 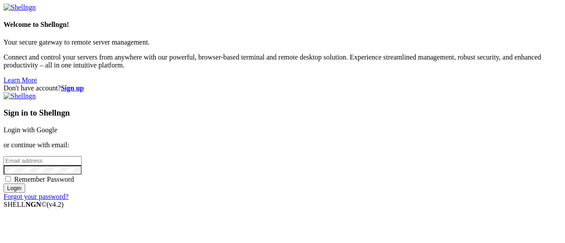 What do you see at coordinates (34, 204) in the screenshot?
I see `span: SHELL ©` at bounding box center [34, 204].